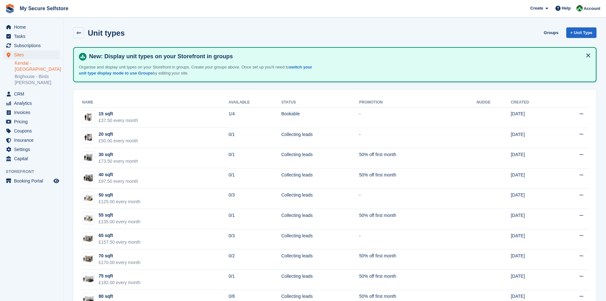  I want to click on span: Coupons, so click(33, 131).